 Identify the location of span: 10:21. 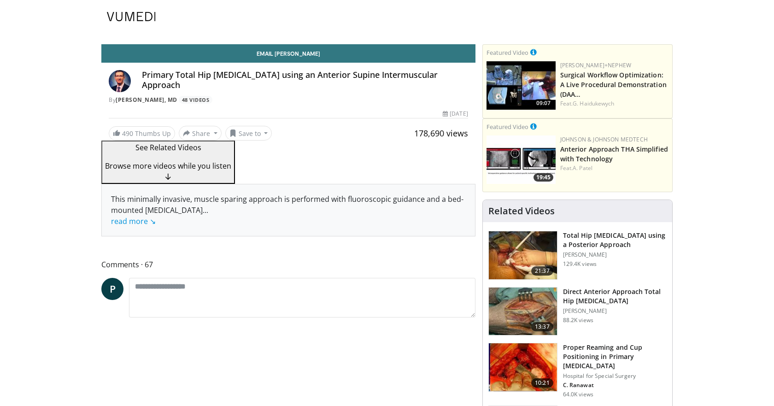
(542, 383).